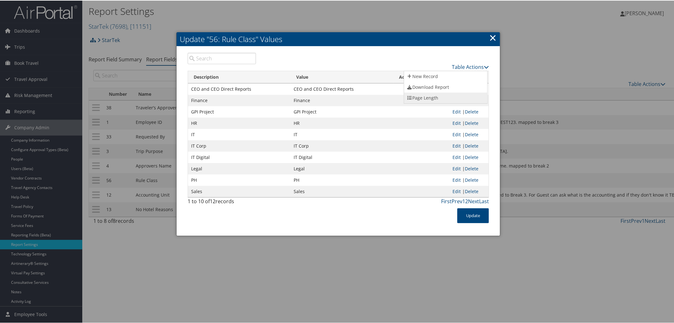  Describe the element at coordinates (470, 66) in the screenshot. I see `a: Table Actions` at that location.